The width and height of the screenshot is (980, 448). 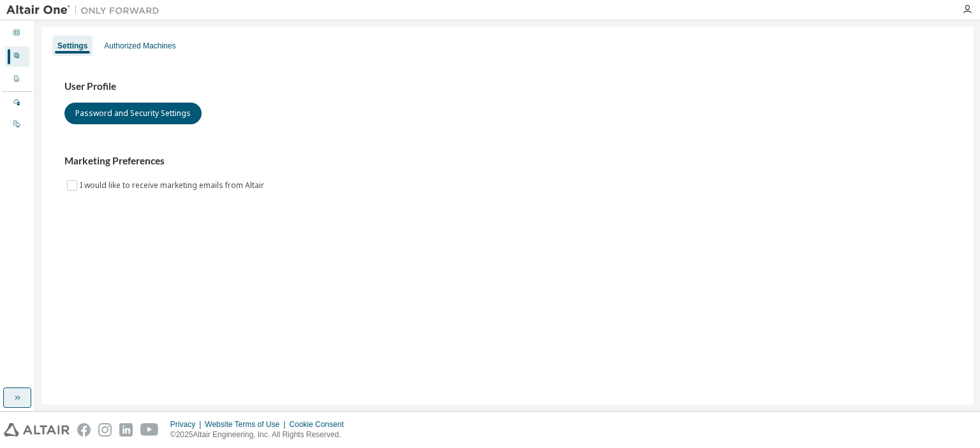 What do you see at coordinates (149, 429) in the screenshot?
I see `img: youtube.svg` at bounding box center [149, 429].